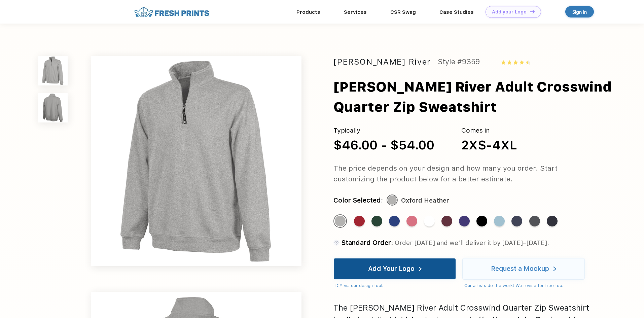 Image resolution: width=644 pixels, height=318 pixels. What do you see at coordinates (465, 221) in the screenshot?
I see `div: Purple` at bounding box center [465, 221].